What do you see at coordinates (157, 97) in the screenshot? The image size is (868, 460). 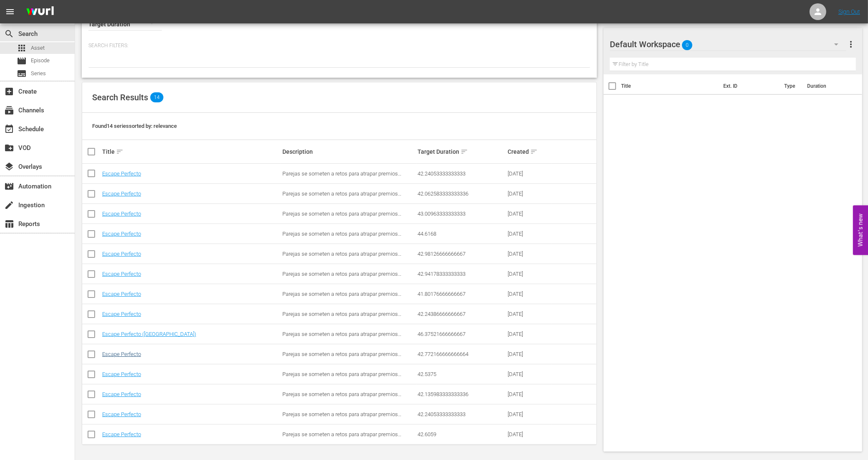 I see `span: 14` at bounding box center [157, 97].